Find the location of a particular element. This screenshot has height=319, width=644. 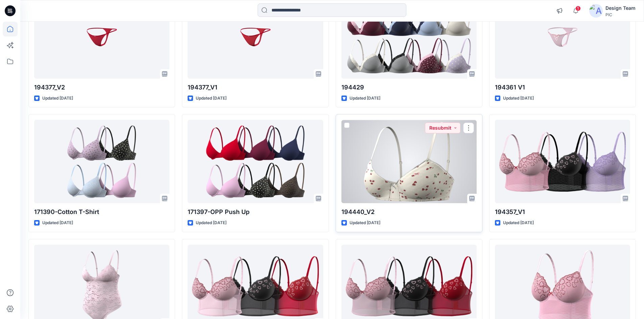

p: 194440_V2 is located at coordinates (409, 212).